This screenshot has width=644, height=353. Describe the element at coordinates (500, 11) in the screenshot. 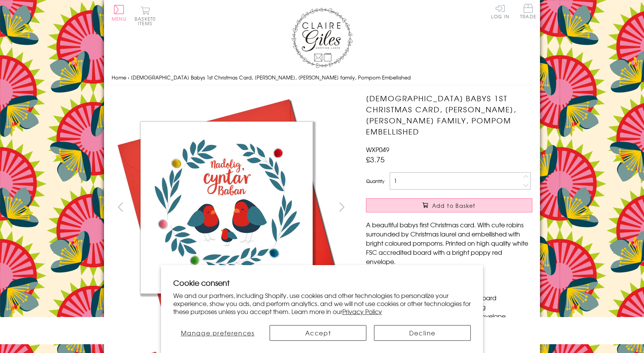

I see `a: Log In` at that location.